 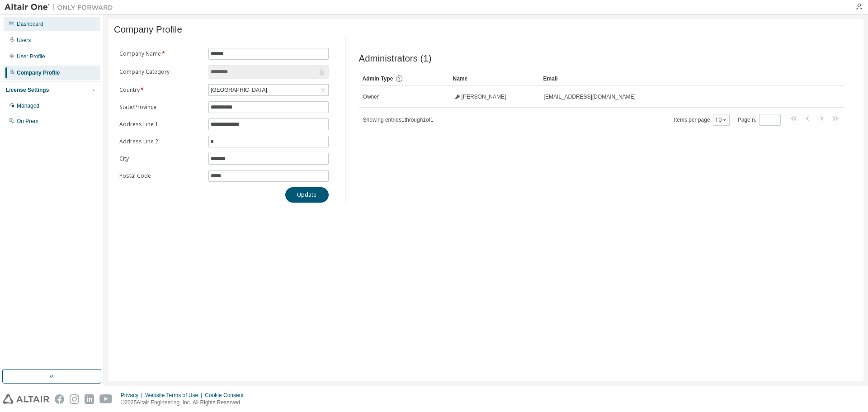 I want to click on span: Company Profile, so click(x=148, y=30).